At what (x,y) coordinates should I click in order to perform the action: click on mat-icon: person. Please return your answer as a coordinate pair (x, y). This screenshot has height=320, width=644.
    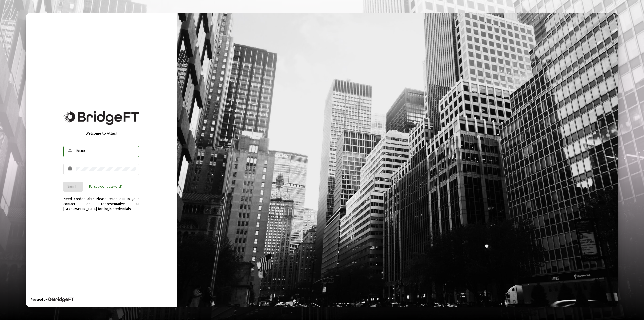
    Looking at the image, I should click on (71, 151).